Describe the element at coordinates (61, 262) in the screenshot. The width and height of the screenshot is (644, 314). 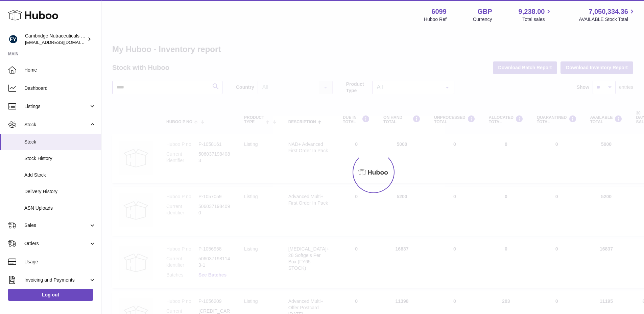
I see `span: Usage` at that location.